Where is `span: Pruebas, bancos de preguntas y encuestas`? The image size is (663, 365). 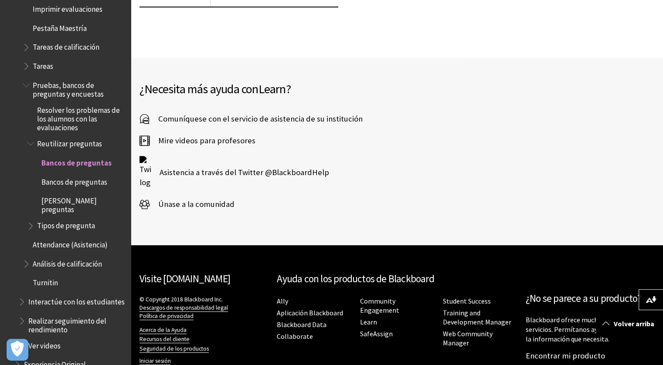
span: Pruebas, bancos de preguntas y encuestas is located at coordinates (78, 88).